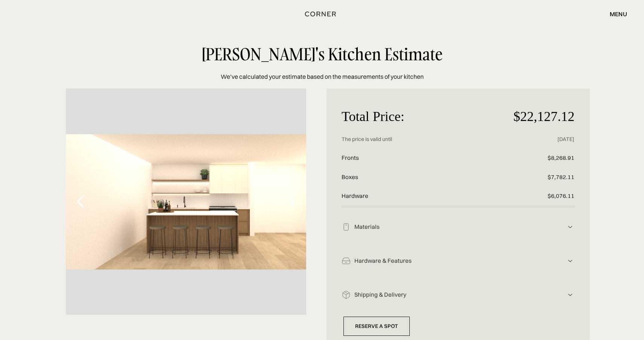 The image size is (644, 340). What do you see at coordinates (535, 117) in the screenshot?
I see `p: $22,127.12` at bounding box center [535, 117].